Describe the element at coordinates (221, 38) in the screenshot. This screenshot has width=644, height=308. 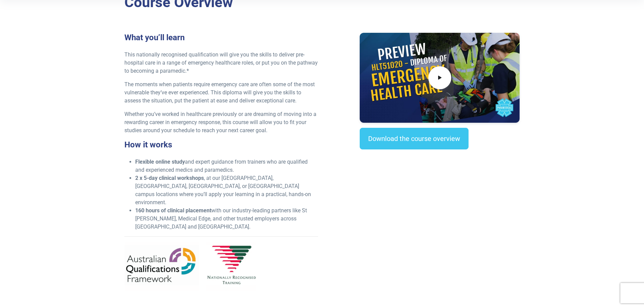
I see `h3: What you’ll learn` at that location.